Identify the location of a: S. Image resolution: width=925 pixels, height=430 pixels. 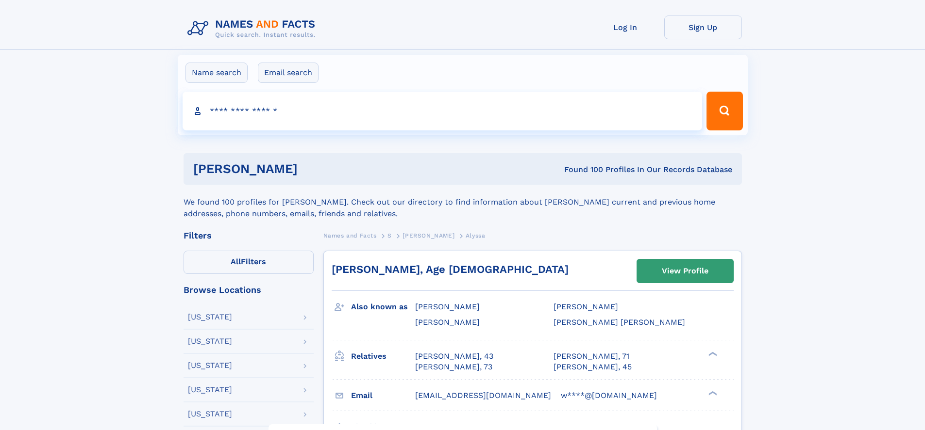
(389, 235).